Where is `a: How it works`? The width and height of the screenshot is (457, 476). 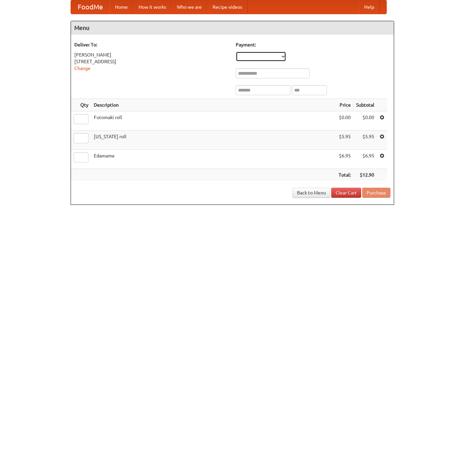 a: How it works is located at coordinates (153, 7).